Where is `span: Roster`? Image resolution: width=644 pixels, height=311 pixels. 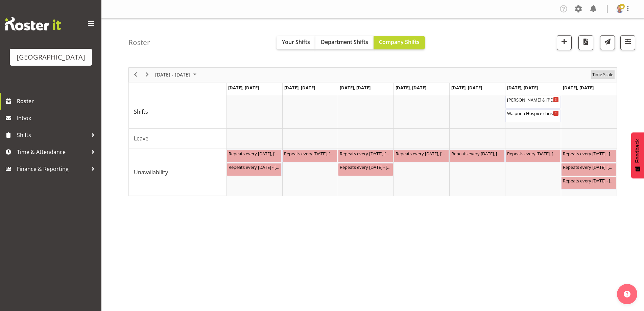
span: Roster is located at coordinates (57, 101).